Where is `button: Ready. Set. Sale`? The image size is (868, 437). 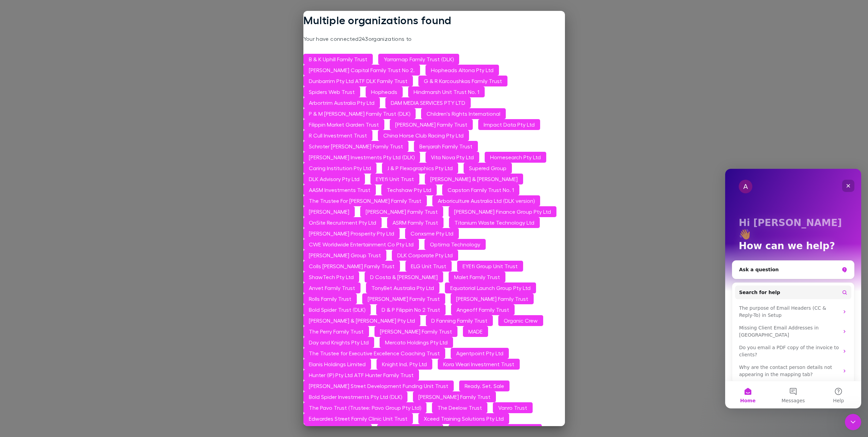 button: Ready. Set. Sale is located at coordinates (485, 386).